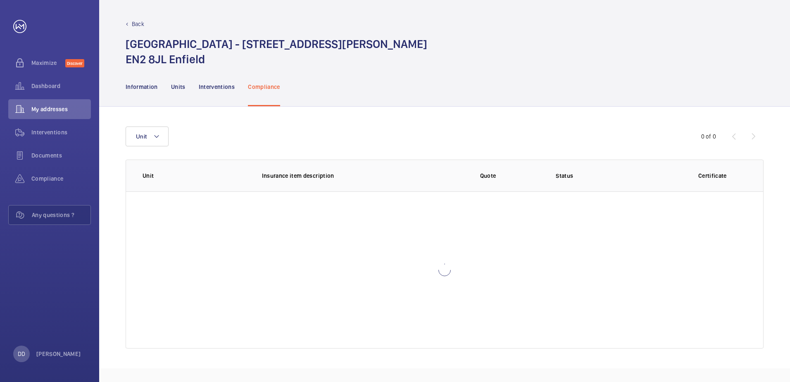  I want to click on p: Certificate, so click(712, 176).